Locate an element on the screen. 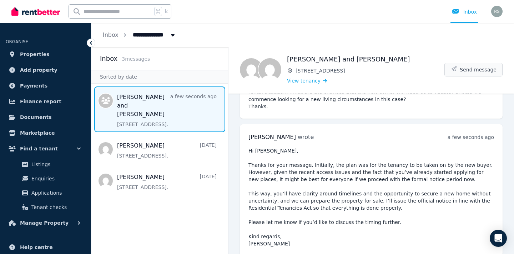 This screenshot has width=514, height=254. div: Open Intercom Messenger is located at coordinates (498, 238).